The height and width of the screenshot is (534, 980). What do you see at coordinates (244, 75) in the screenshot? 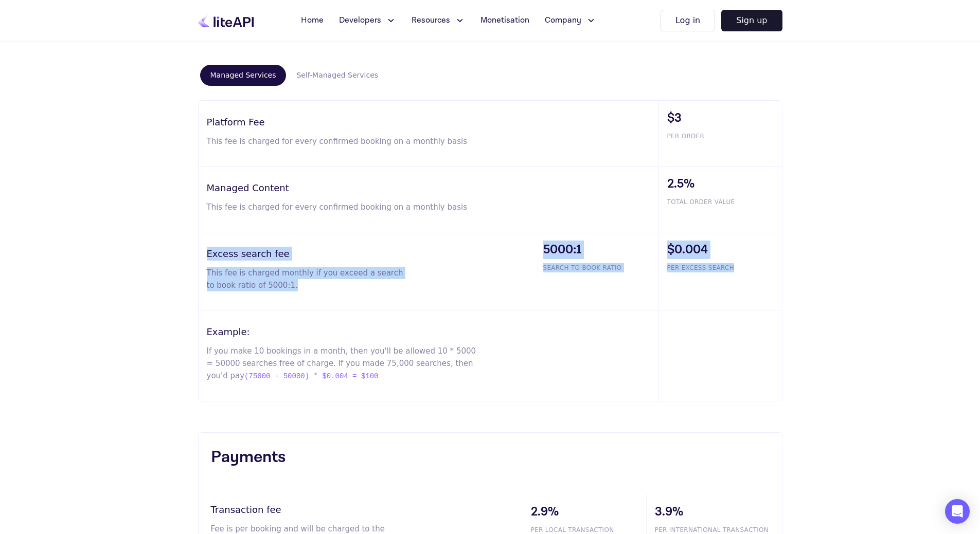
I see `button: Managed Services` at bounding box center [244, 75].